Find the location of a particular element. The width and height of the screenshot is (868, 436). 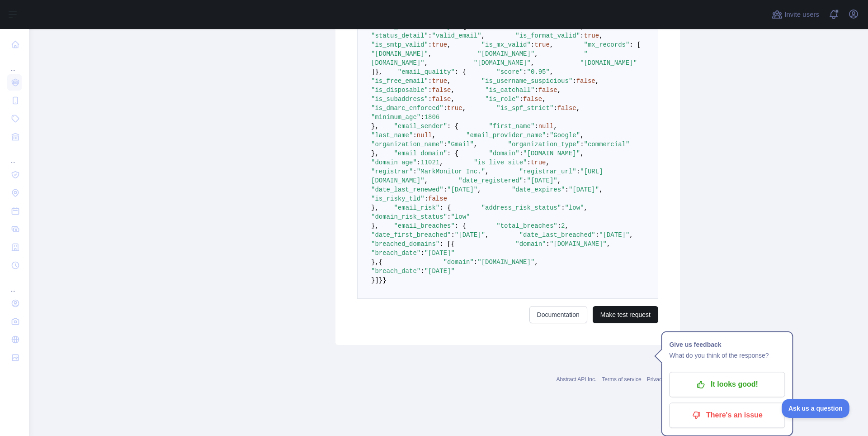

span: "address_risk_status" is located at coordinates (521, 207).